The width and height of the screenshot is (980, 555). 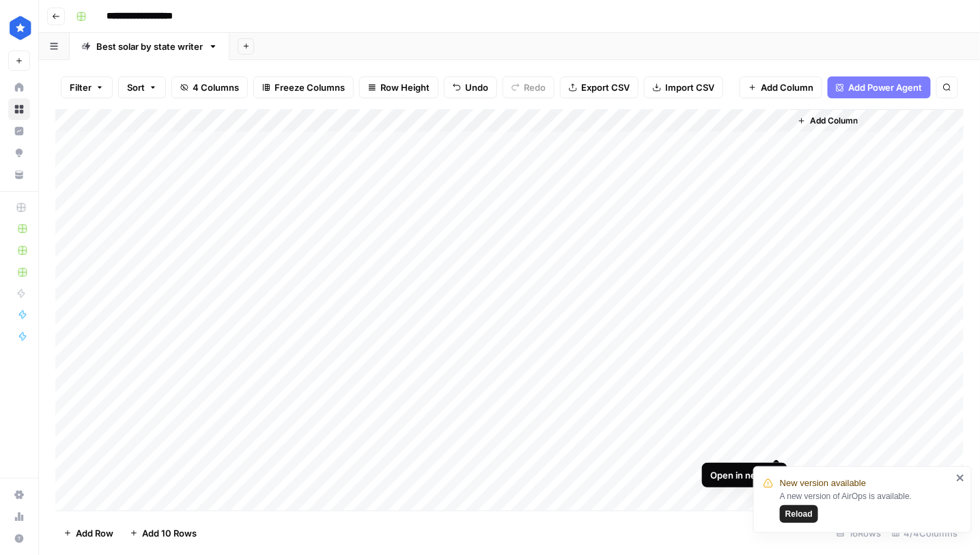 What do you see at coordinates (19, 495) in the screenshot?
I see `a: Settings` at bounding box center [19, 495].